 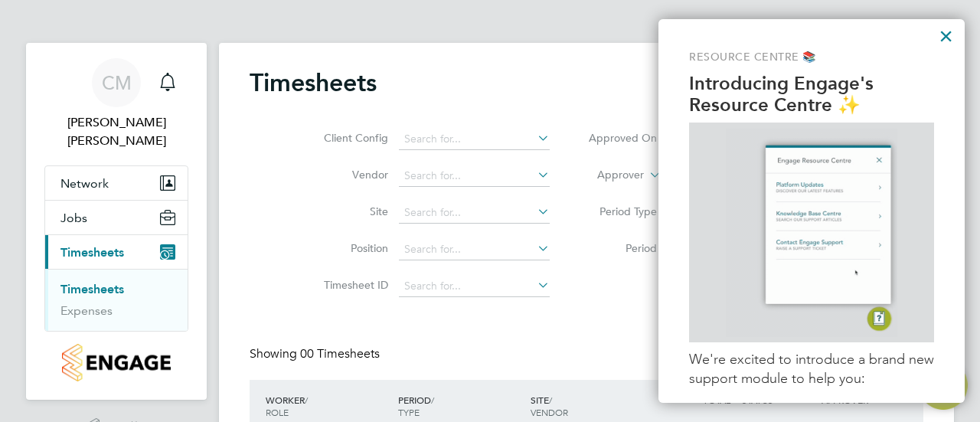 What do you see at coordinates (811, 369) in the screenshot?
I see `p: We're excited to introduce a brand new support module to help you:` at bounding box center [811, 369].